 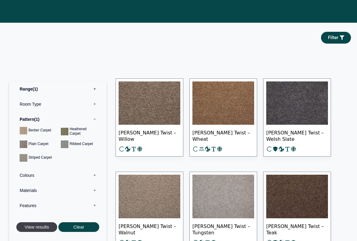 I want to click on a: Filter, so click(x=336, y=38).